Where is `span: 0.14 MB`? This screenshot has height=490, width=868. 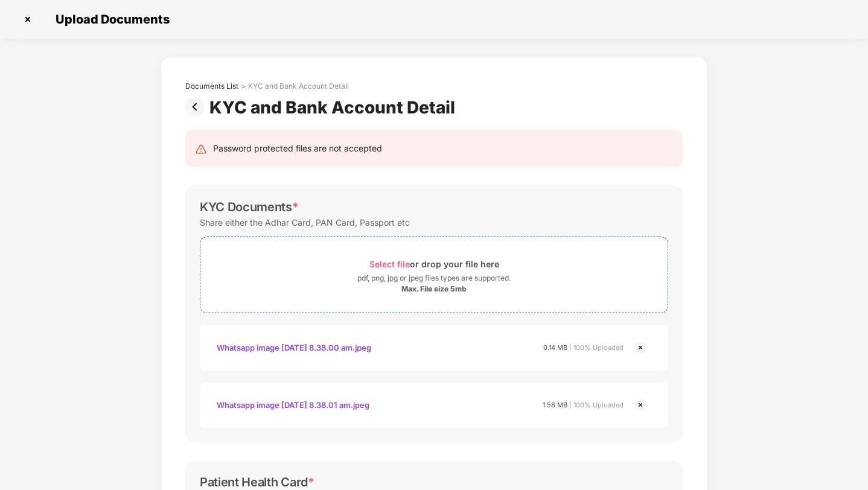 span: 0.14 MB is located at coordinates (555, 348).